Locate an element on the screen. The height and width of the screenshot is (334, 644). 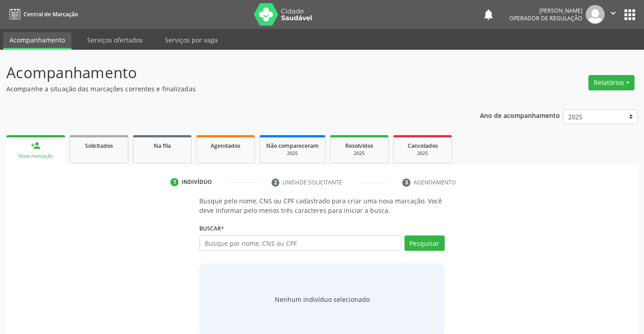
span: Central de Marcação is located at coordinates (51, 14).